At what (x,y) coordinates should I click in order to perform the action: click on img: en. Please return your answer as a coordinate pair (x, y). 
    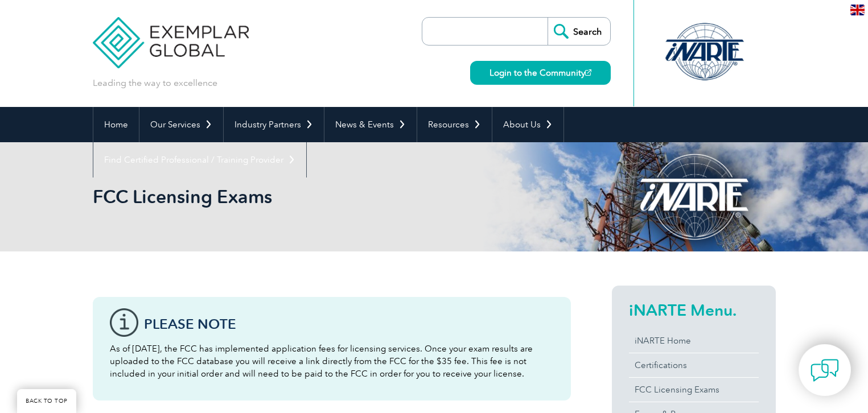
    Looking at the image, I should click on (857, 10).